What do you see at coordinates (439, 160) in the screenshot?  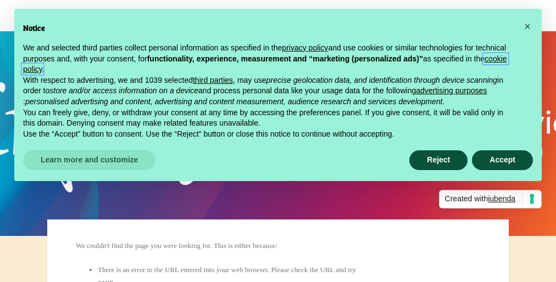 I see `button: Reject` at bounding box center [439, 160].